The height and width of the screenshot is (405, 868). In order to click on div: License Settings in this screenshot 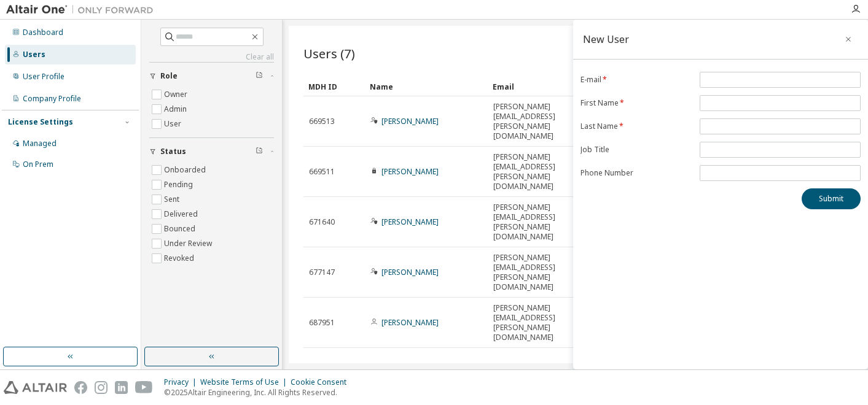, I will do `click(41, 122)`.